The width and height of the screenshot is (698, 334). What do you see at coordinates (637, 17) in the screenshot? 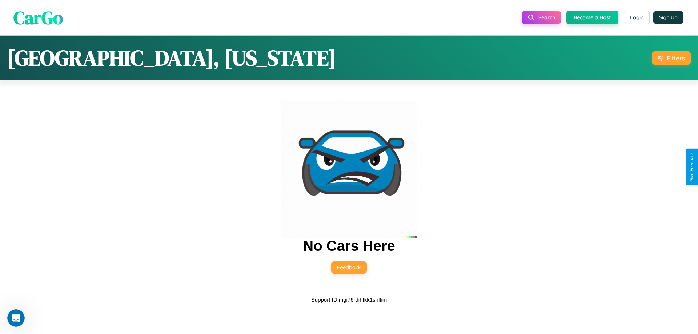
I see `button: Login` at bounding box center [637, 17].